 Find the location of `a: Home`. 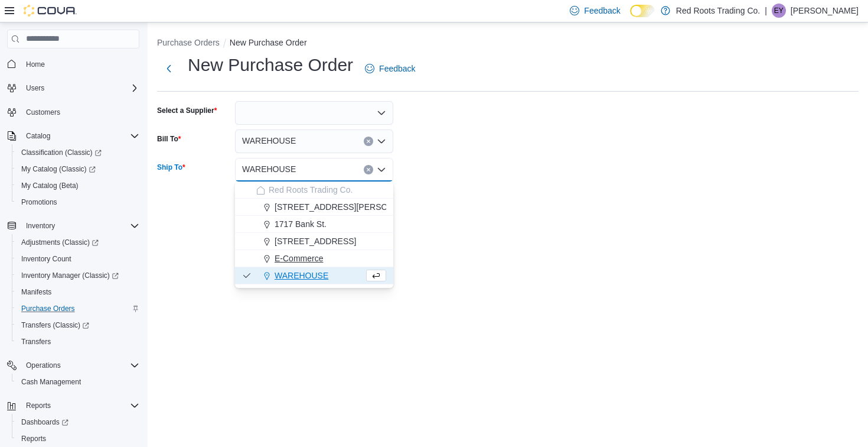

a: Home is located at coordinates (35, 65).